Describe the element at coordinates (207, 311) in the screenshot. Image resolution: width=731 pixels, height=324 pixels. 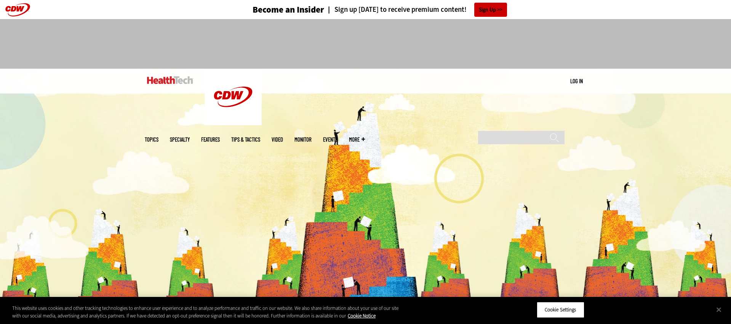
I see `div: This website uses cookies and other tracking technologies to enhance user experience and to analy...` at that location.